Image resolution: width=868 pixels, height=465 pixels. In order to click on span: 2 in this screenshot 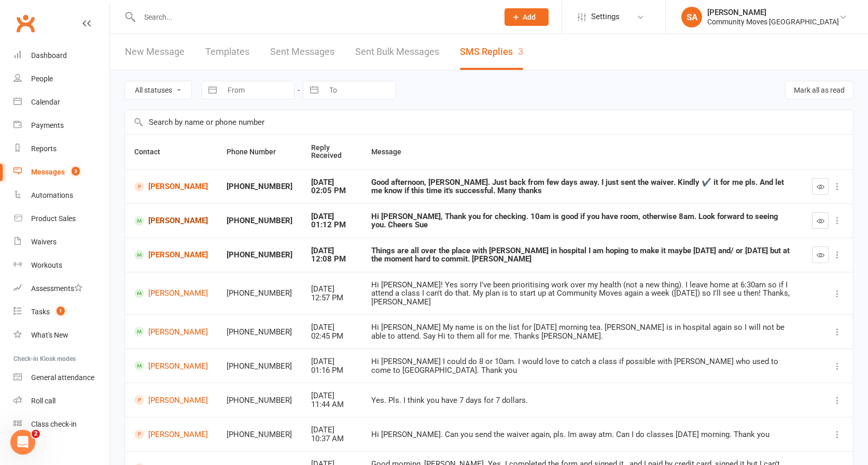, I will do `click(36, 434)`.